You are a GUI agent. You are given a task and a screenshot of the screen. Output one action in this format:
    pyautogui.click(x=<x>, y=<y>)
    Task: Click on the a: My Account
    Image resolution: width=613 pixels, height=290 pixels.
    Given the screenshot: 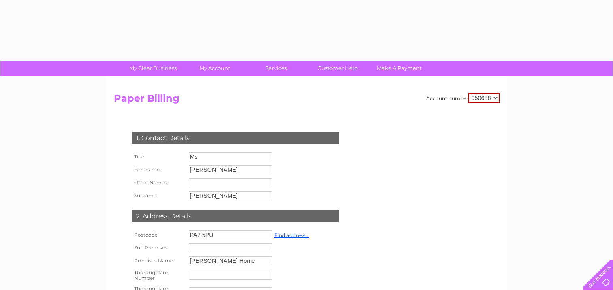 What is the action you would take?
    pyautogui.click(x=214, y=68)
    